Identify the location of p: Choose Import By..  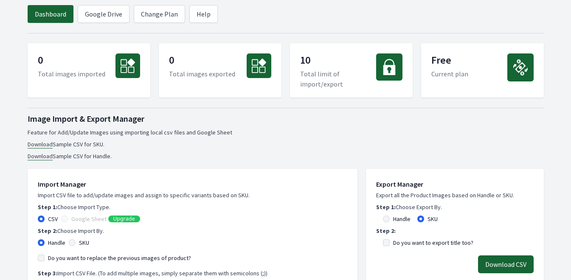
(192, 231).